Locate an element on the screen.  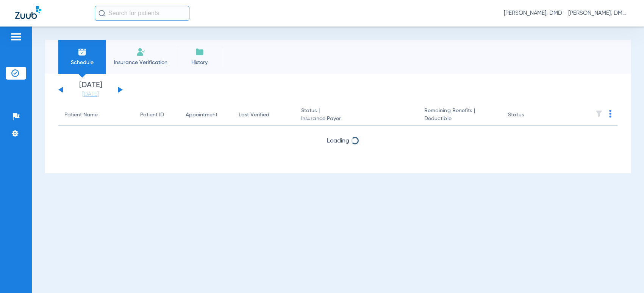
img: Manual Insurance Verification is located at coordinates (141, 52).